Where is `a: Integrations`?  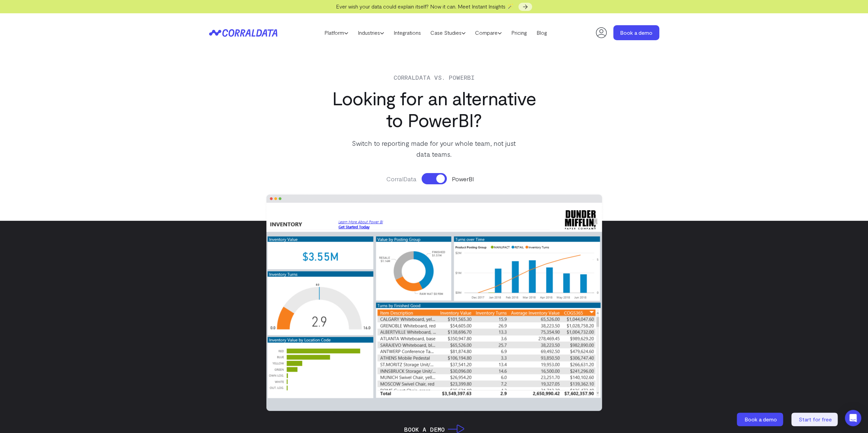
a: Integrations is located at coordinates (407, 33).